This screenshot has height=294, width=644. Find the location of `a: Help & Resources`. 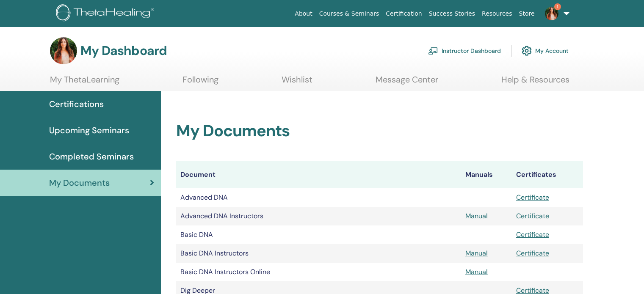

a: Help & Resources is located at coordinates (535, 83).